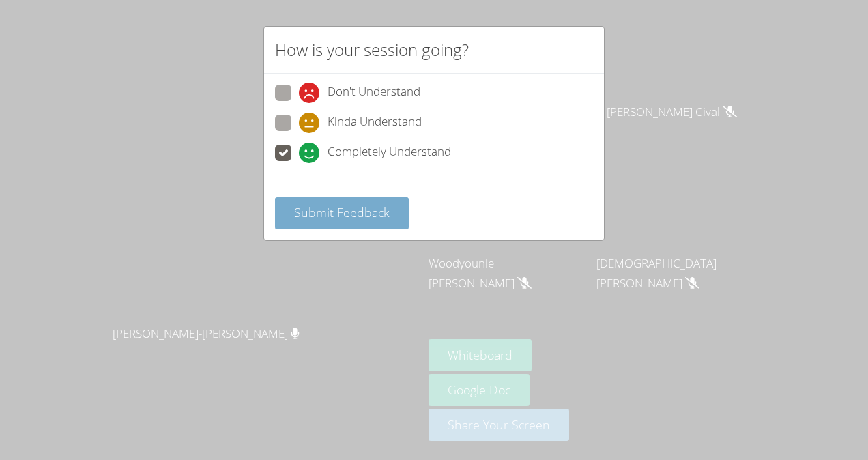 Image resolution: width=868 pixels, height=460 pixels. Describe the element at coordinates (374, 123) in the screenshot. I see `span: Kinda Understand` at that location.